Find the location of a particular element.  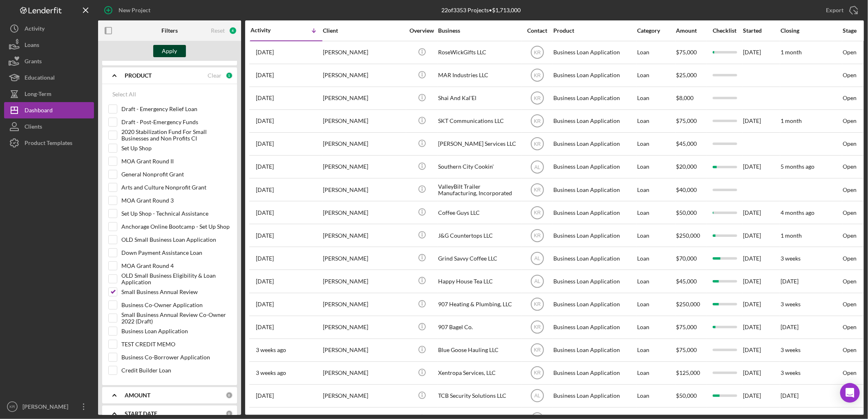

div: Export is located at coordinates (834, 11).